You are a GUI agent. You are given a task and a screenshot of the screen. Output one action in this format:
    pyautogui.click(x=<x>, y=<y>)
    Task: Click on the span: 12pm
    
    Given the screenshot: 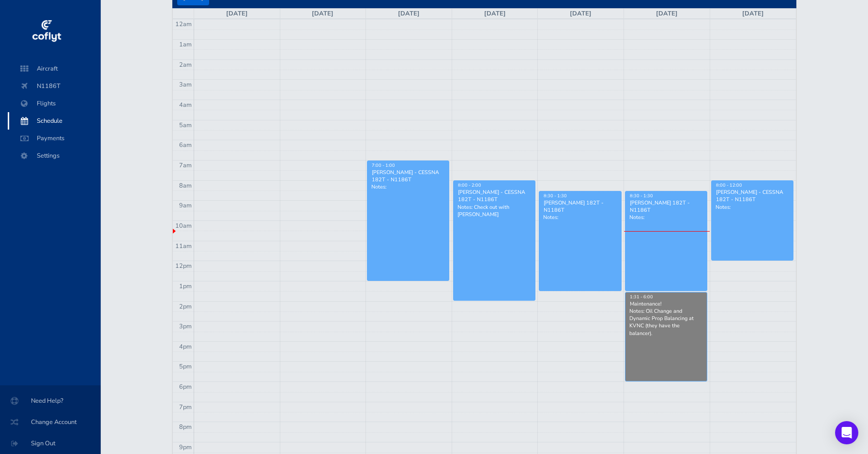 What is the action you would take?
    pyautogui.click(x=183, y=266)
    